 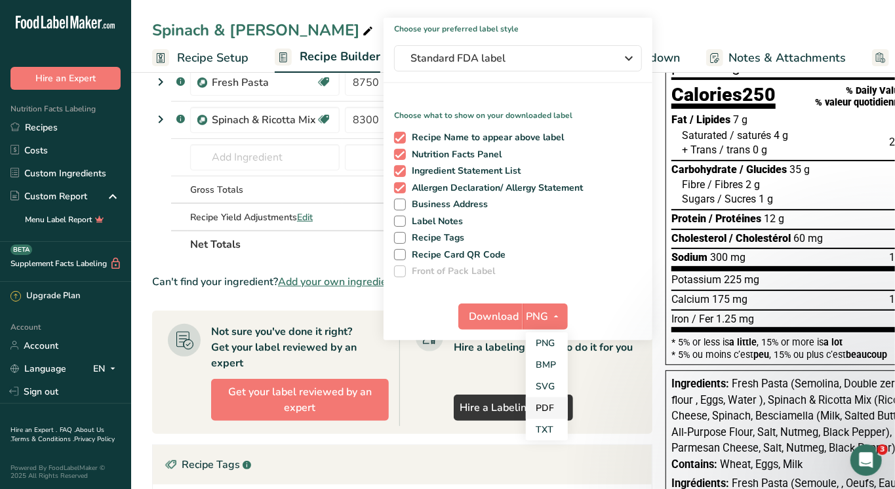 I want to click on span: Cholesterol, so click(x=699, y=238).